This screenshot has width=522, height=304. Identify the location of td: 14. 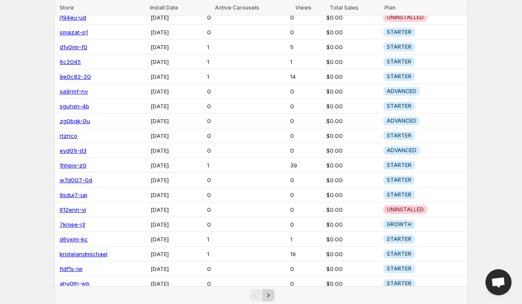
(305, 77).